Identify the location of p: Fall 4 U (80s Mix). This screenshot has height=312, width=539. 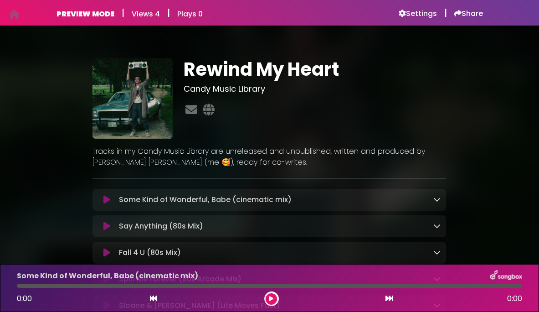
(150, 252).